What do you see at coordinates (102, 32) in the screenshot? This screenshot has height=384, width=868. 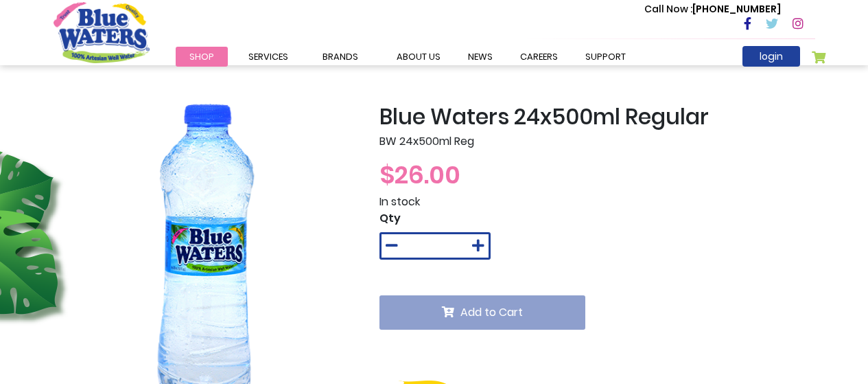 I see `a: store logo` at bounding box center [102, 32].